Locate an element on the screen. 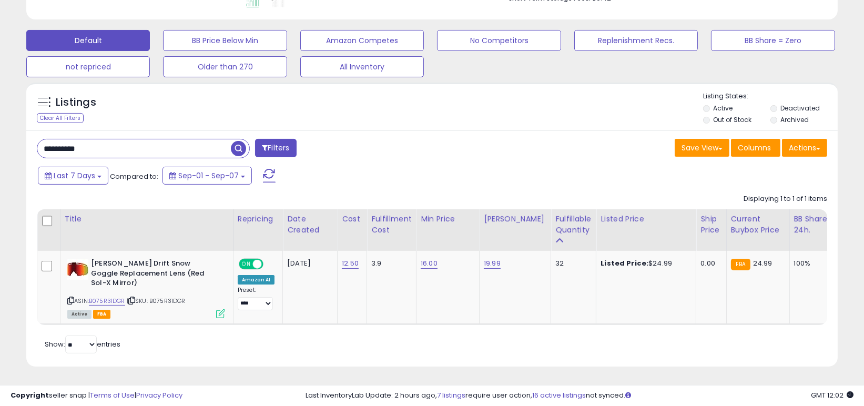 The width and height of the screenshot is (864, 406). button: Filters is located at coordinates (276, 148).